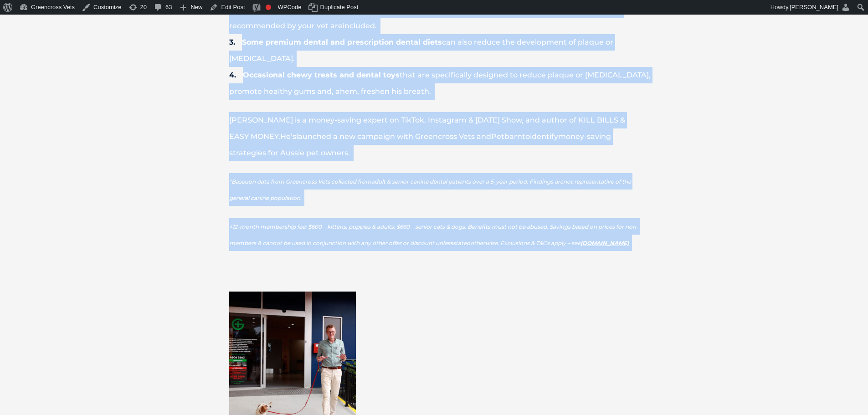 The image size is (868, 415). What do you see at coordinates (342, 42) in the screenshot?
I see `strong: Some premium dental and prescription dental diets` at bounding box center [342, 42].